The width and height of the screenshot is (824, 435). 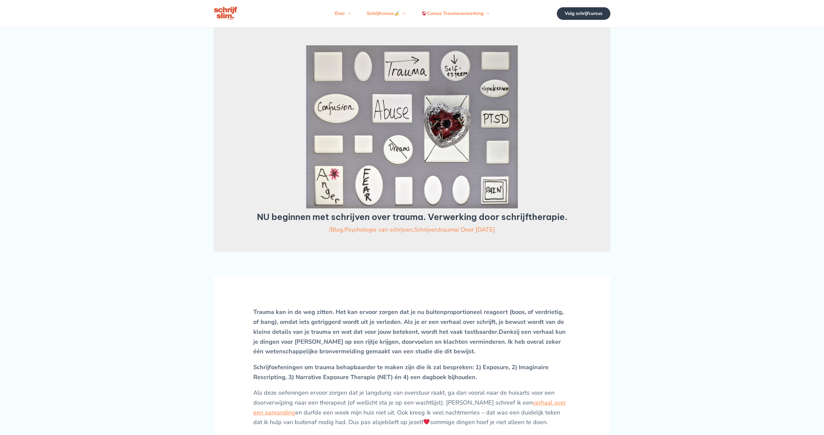 What do you see at coordinates (412, 407) in the screenshot?
I see `p: Als deze oefeningen ervoor zorgen dat je langdurig van overstuur raakt, ga dan vooral naar de hui...` at bounding box center [412, 407].